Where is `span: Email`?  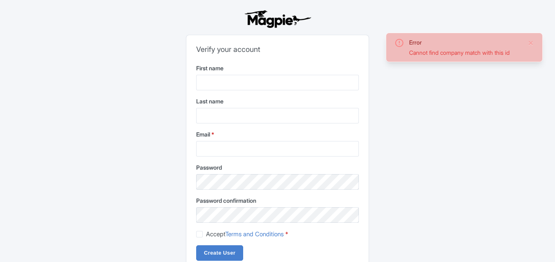
span: Email is located at coordinates (203, 134).